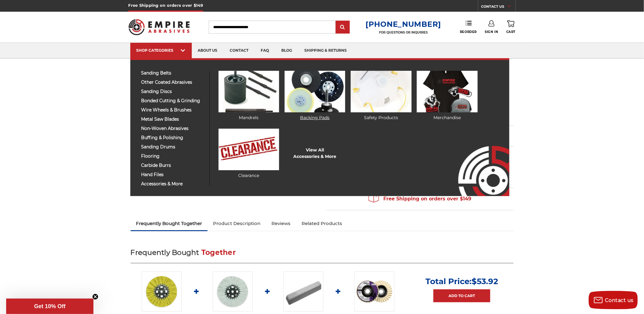  What do you see at coordinates (468, 27) in the screenshot?
I see `a: Reorder` at bounding box center [468, 27].